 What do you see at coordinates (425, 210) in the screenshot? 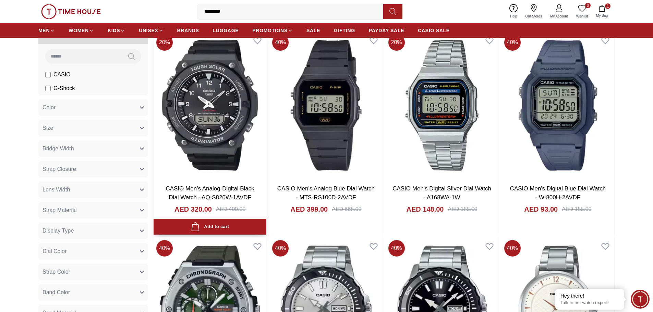
I see `h4: AED 148.00` at bounding box center [425, 210].